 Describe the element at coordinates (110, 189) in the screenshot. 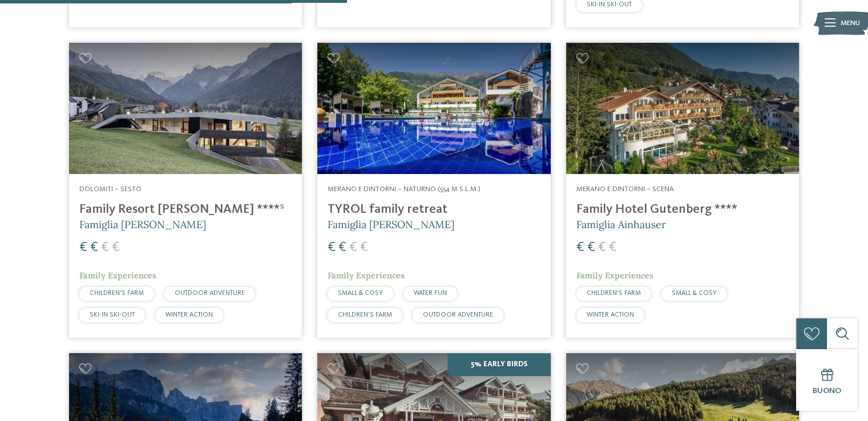

I see `span: Dolomiti – Sesto` at that location.